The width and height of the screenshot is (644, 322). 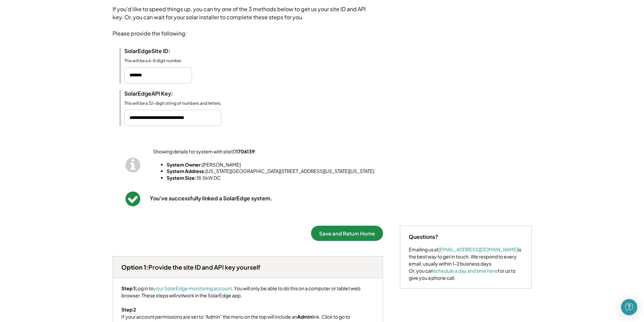 What do you see at coordinates (173, 103) in the screenshot?
I see `div: This will be a 32-digit string of numbers and letters.` at bounding box center [173, 103].